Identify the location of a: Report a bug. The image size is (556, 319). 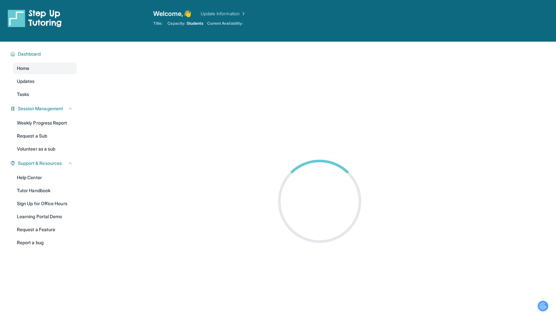
(45, 242).